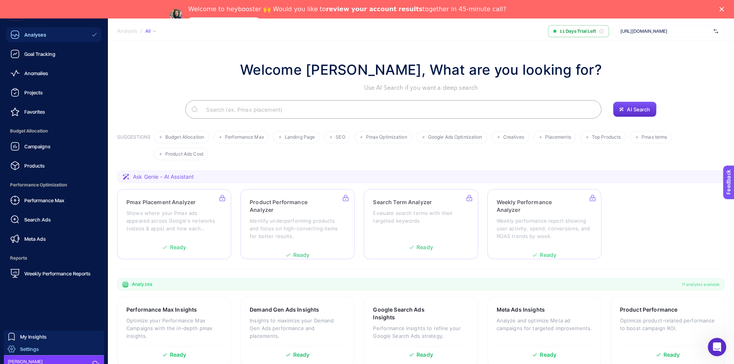 This screenshot has width=734, height=364. Describe the element at coordinates (174, 328) in the screenshot. I see `p: Optimize your Performance Max Campaigns with the in-depth pmax insights.` at that location.